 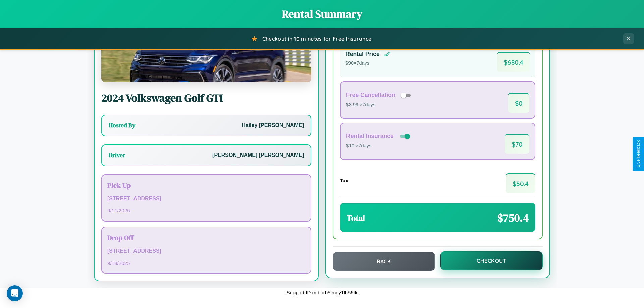 I want to click on h3: Total, so click(x=356, y=218).